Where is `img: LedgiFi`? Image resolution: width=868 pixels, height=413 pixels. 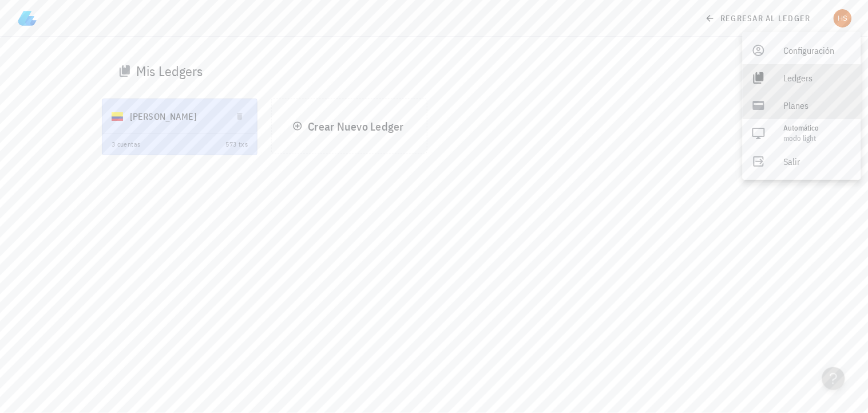
img: LedgiFi is located at coordinates (28, 18).